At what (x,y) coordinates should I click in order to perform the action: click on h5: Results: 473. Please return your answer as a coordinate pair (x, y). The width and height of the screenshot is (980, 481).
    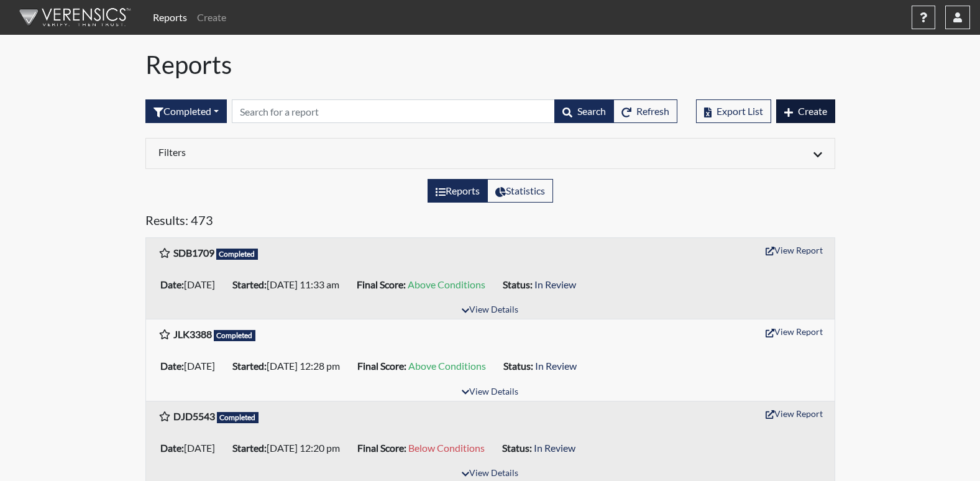
    Looking at the image, I should click on (490, 223).